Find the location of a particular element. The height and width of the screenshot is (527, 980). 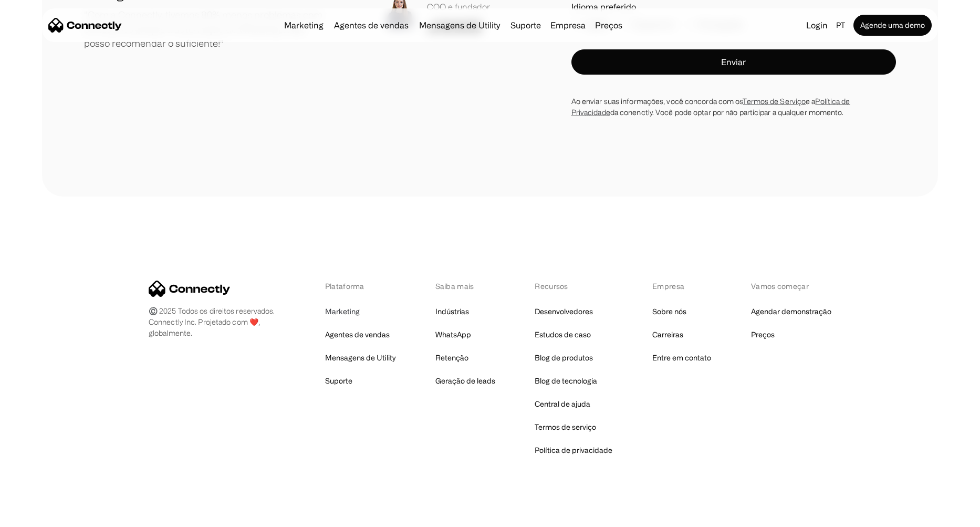

div: Saiba mais is located at coordinates (466, 285).